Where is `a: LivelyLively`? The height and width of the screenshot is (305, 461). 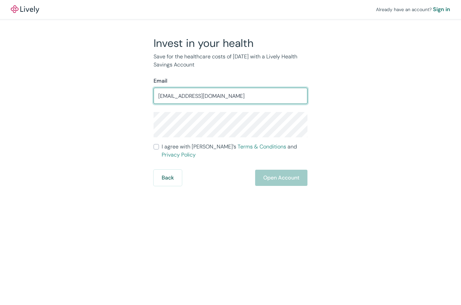 a: LivelyLively is located at coordinates (25, 9).